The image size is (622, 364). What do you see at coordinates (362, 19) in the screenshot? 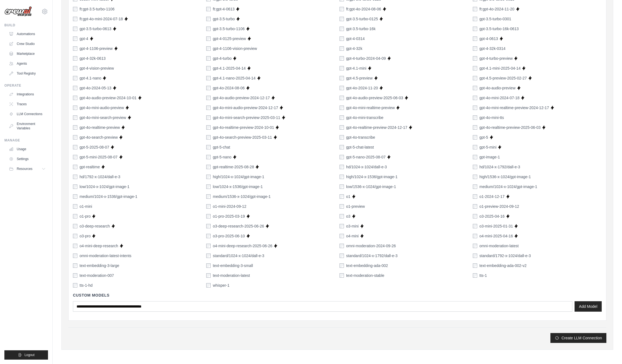
I see `label: gpt-3.5-turbo-0125` at bounding box center [362, 19].